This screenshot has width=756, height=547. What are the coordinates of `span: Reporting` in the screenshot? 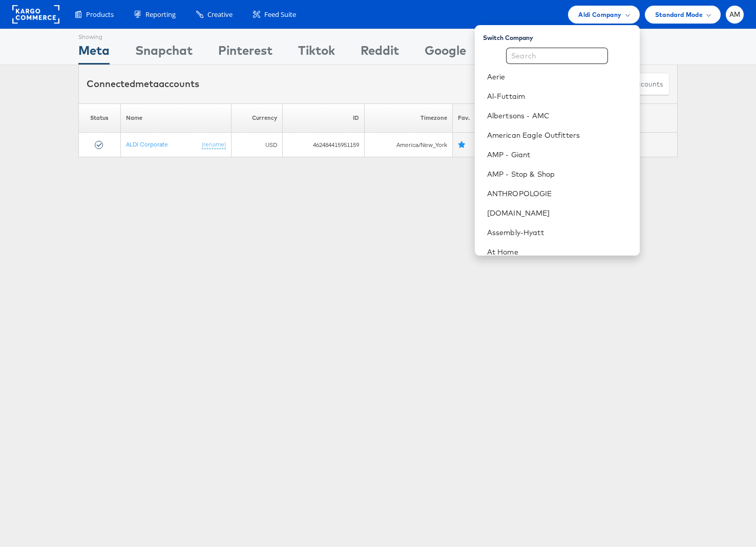 It's located at (160, 14).